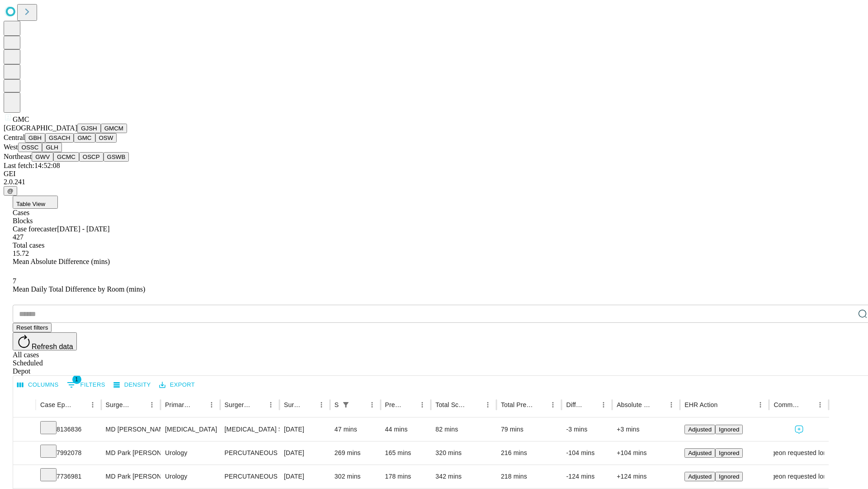 The width and height of the screenshot is (868, 489). Describe the element at coordinates (463, 476) in the screenshot. I see `div: 342 mins` at that location.